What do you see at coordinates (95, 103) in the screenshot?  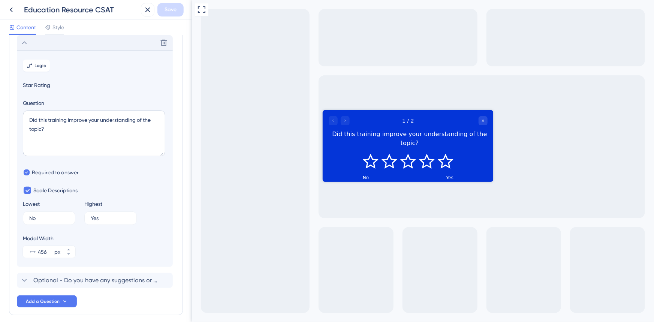 I see `label: Question` at bounding box center [95, 103].